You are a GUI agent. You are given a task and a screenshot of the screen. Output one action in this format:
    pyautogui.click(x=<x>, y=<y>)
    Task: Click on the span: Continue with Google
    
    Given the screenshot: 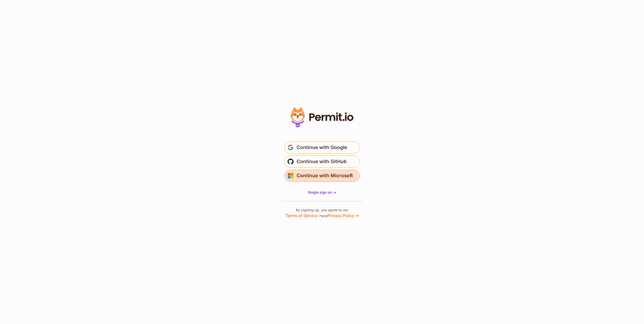 What is the action you would take?
    pyautogui.click(x=322, y=147)
    